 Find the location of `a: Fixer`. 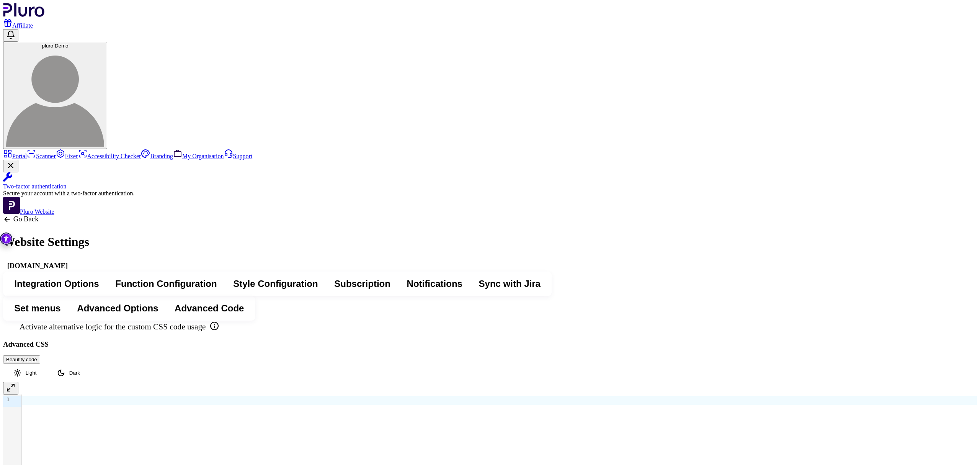

a: Fixer is located at coordinates (67, 156).